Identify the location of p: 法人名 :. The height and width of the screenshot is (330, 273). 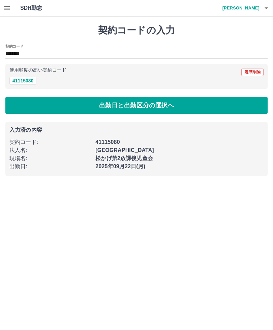
(50, 150).